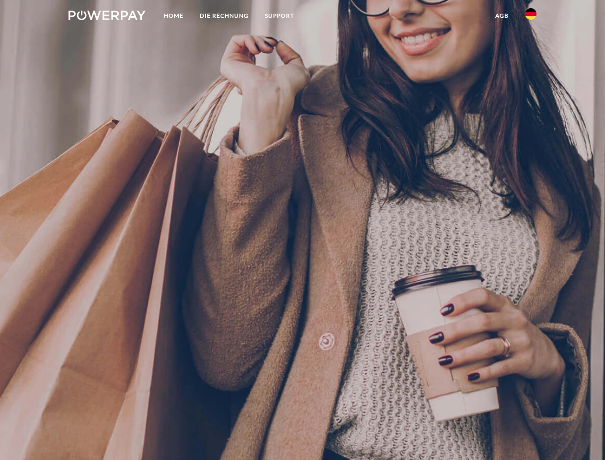  I want to click on a: Home, so click(173, 16).